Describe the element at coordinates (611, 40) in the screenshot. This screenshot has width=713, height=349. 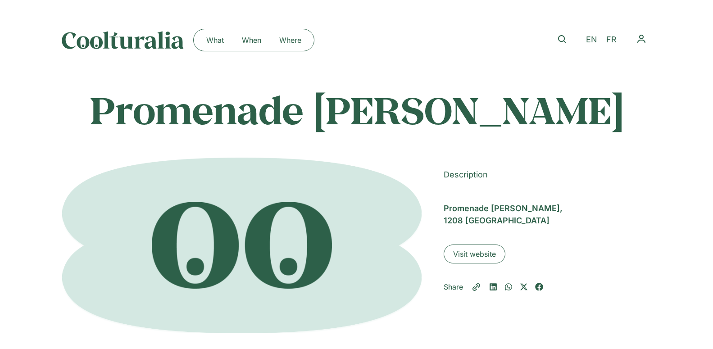
I see `a: FR` at that location.